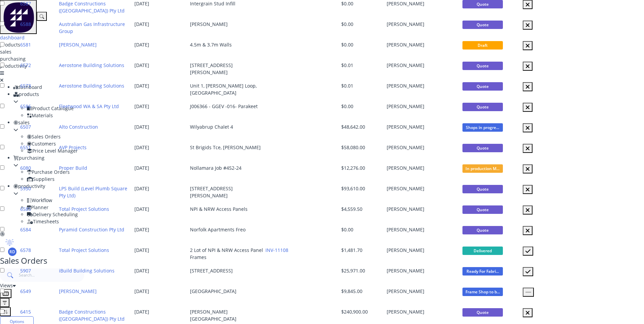  Describe the element at coordinates (335, 222) in the screenshot. I see `div: Timesheets` at that location.